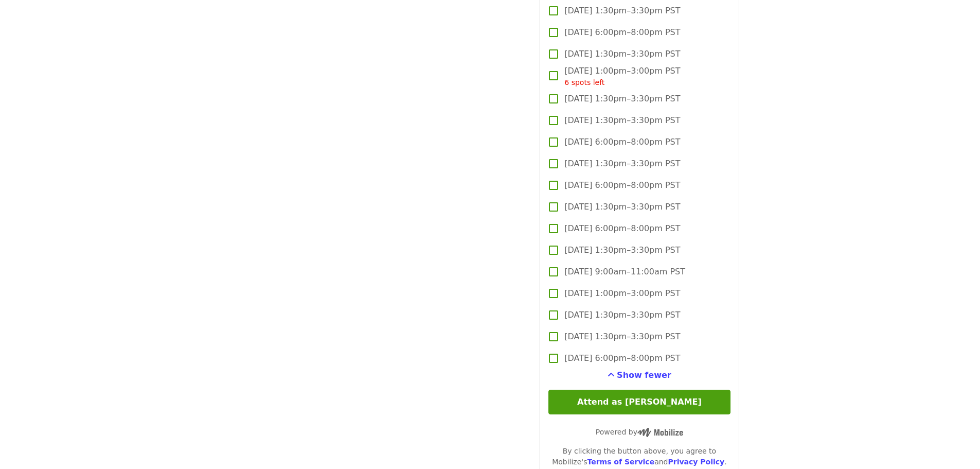  What do you see at coordinates (585, 82) in the screenshot?
I see `span: 6 spots left` at bounding box center [585, 82].